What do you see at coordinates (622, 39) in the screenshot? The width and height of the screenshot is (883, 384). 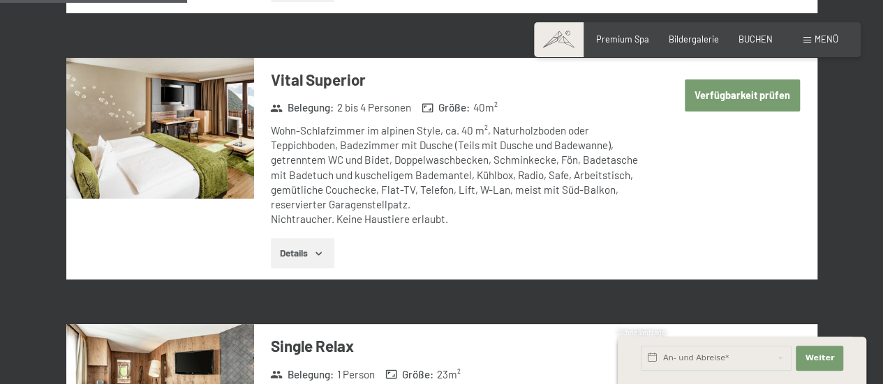 I see `a: Premium Spa` at bounding box center [622, 39].